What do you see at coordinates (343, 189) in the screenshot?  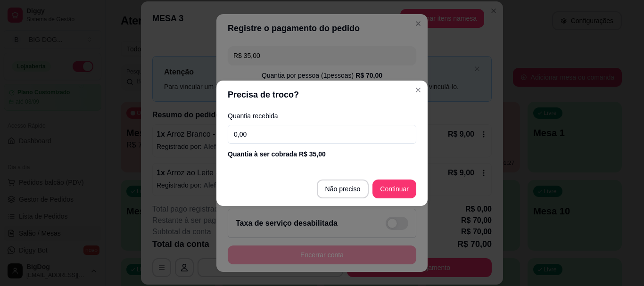 I see `button: Não preciso` at bounding box center [343, 189].